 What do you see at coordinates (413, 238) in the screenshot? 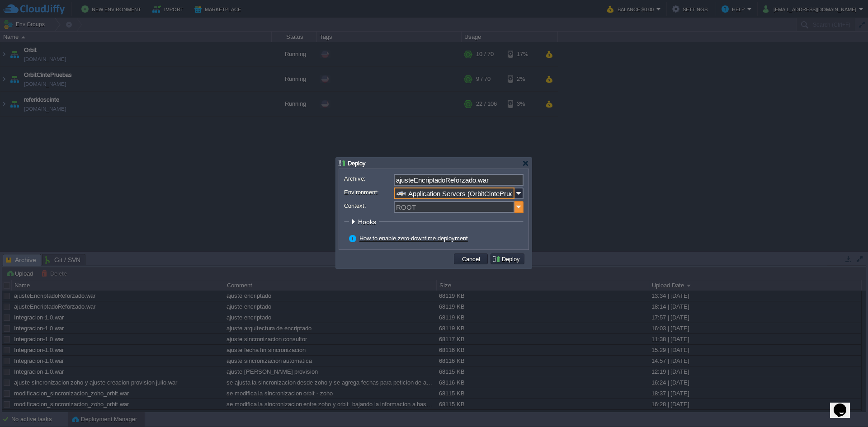
I see `a: How to enable zero-downtime deployment` at bounding box center [413, 238].